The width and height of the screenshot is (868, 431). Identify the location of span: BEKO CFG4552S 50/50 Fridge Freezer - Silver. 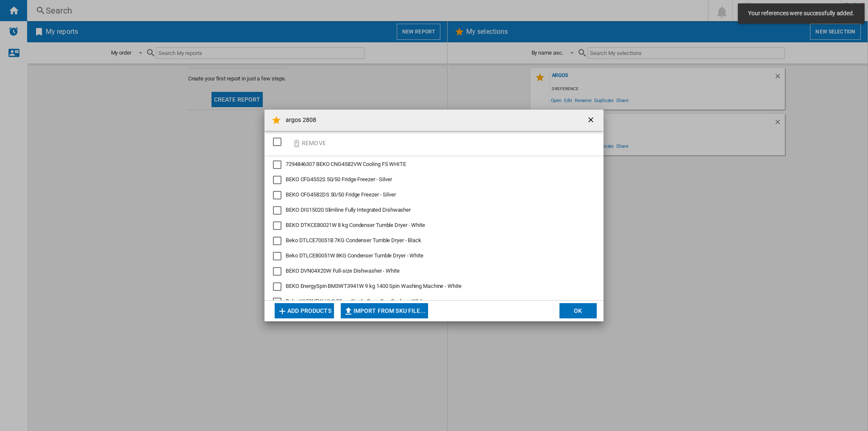
(339, 179).